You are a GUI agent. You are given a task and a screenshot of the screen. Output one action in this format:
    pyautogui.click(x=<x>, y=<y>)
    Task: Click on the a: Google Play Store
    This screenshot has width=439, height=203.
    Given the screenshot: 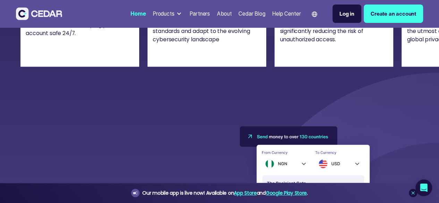 What is the action you would take?
    pyautogui.click(x=286, y=193)
    